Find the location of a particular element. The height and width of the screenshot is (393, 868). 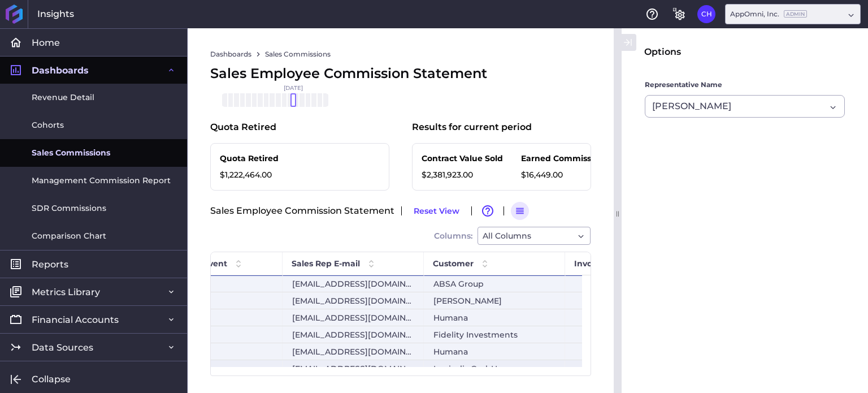

span: Representative Name is located at coordinates (684, 85).